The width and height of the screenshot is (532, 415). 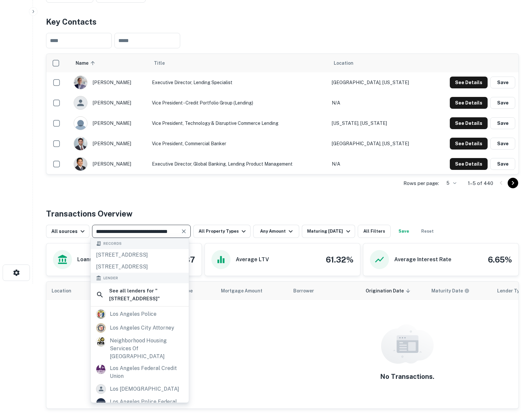 I want to click on h4: 6.65%, so click(x=500, y=259).